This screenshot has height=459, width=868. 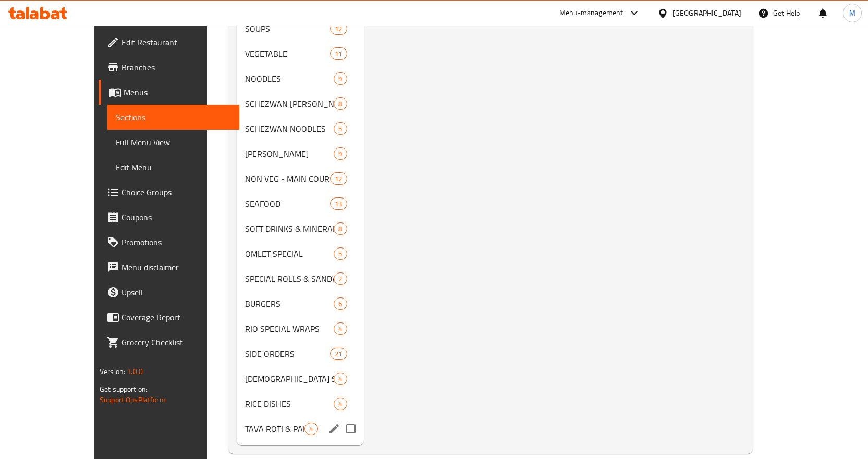 I want to click on div: FRIED RICE, so click(x=289, y=154).